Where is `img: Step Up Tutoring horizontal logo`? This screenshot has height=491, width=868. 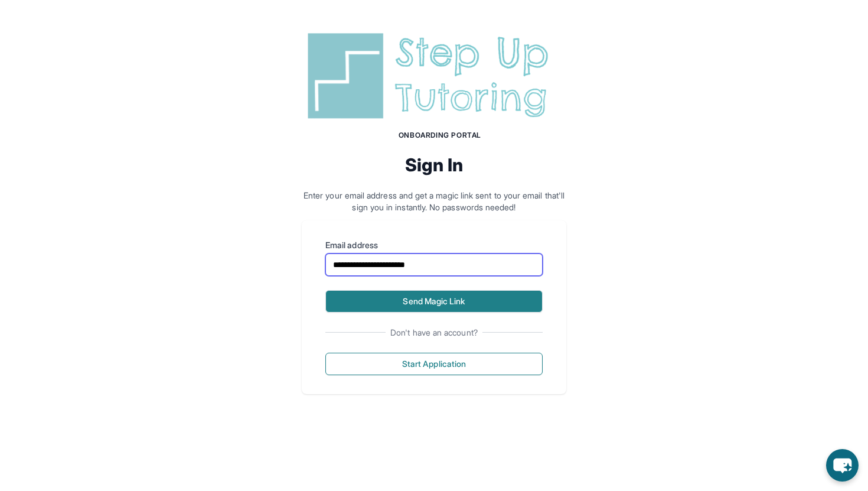
img: Step Up Tutoring horizontal logo is located at coordinates (434, 76).